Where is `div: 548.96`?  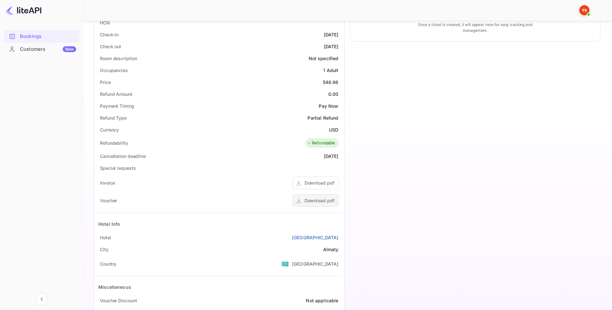
div: 548.96 is located at coordinates (331, 82).